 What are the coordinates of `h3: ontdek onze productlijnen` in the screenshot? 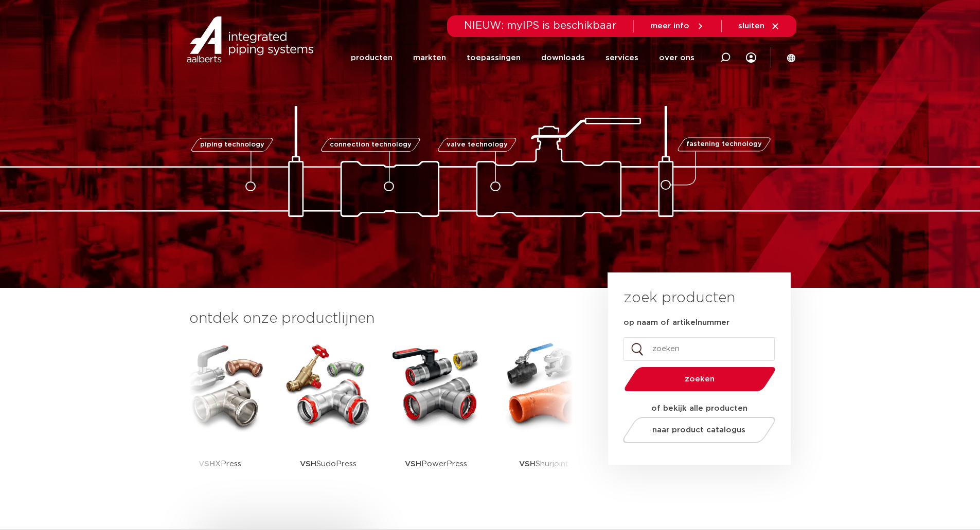 It's located at (381, 319).